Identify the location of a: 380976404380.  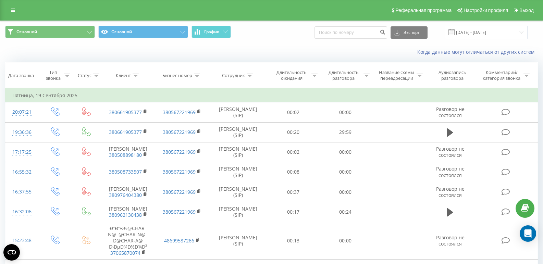
(125, 195).